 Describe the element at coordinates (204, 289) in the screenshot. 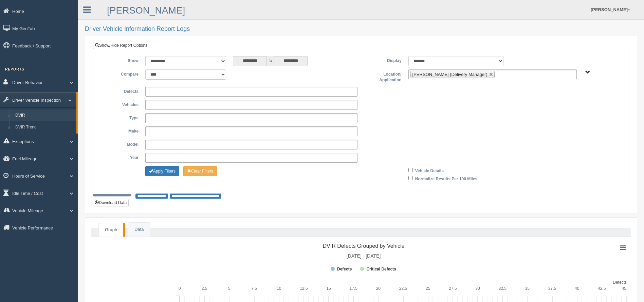

I see `text: 2.5` at that location.